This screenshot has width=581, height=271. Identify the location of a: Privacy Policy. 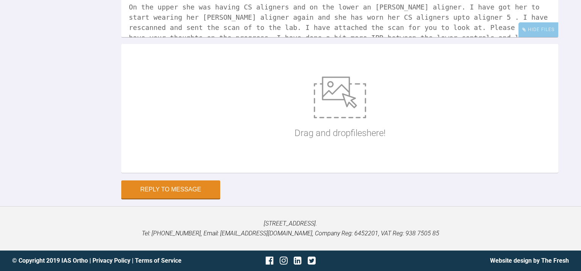
(111, 261).